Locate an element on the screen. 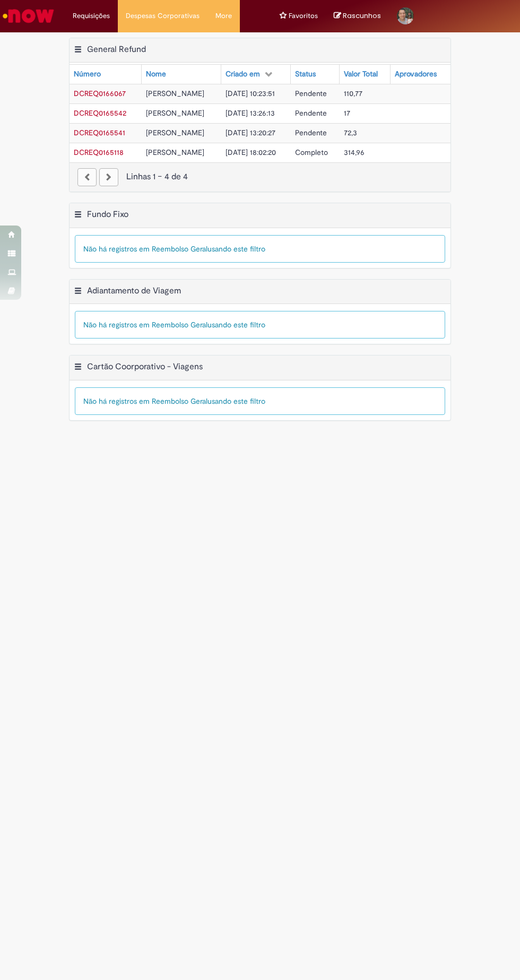  span: 110,77 is located at coordinates (353, 93).